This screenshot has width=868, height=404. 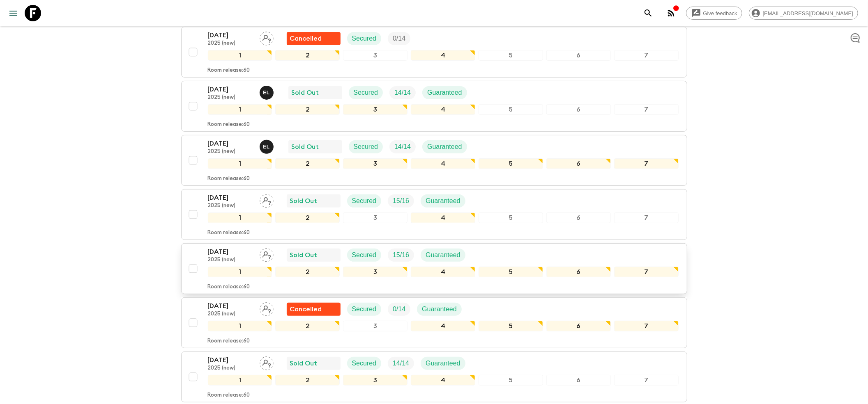 What do you see at coordinates (267, 146) in the screenshot?
I see `span: Eleonora Longobardi` at bounding box center [267, 146].